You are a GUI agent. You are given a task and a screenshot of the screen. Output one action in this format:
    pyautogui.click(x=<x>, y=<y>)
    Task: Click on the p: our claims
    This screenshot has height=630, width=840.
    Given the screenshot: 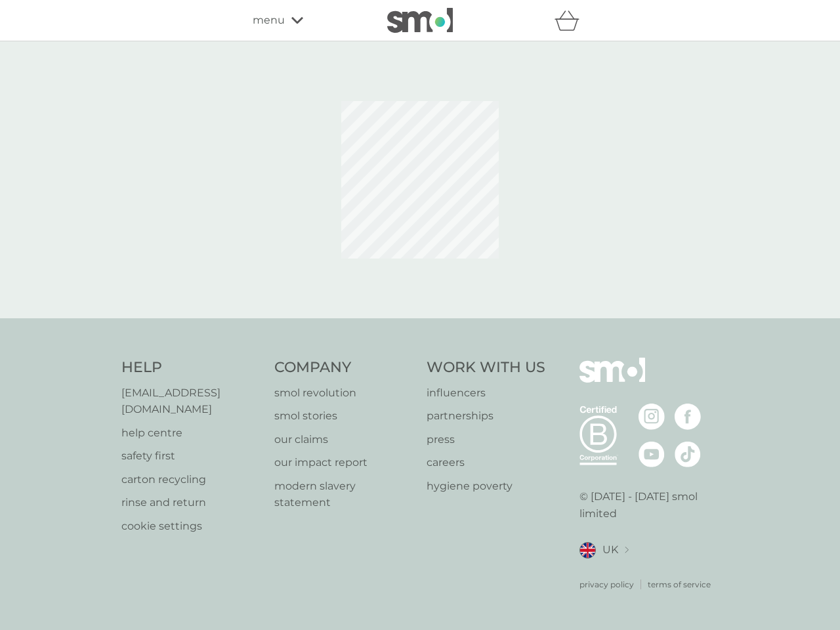 What is the action you would take?
    pyautogui.click(x=343, y=440)
    